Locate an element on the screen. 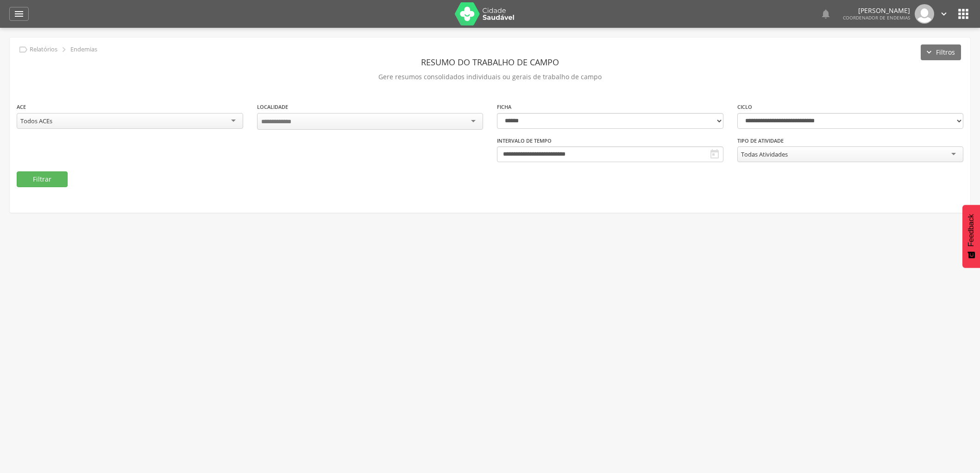 This screenshot has width=980, height=473. div: Todos ACEs is located at coordinates (36, 120).